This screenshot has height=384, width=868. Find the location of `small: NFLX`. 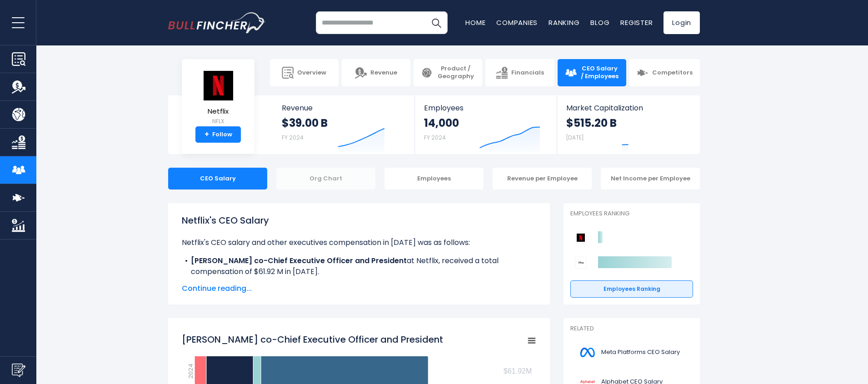

small: NFLX is located at coordinates (218, 121).